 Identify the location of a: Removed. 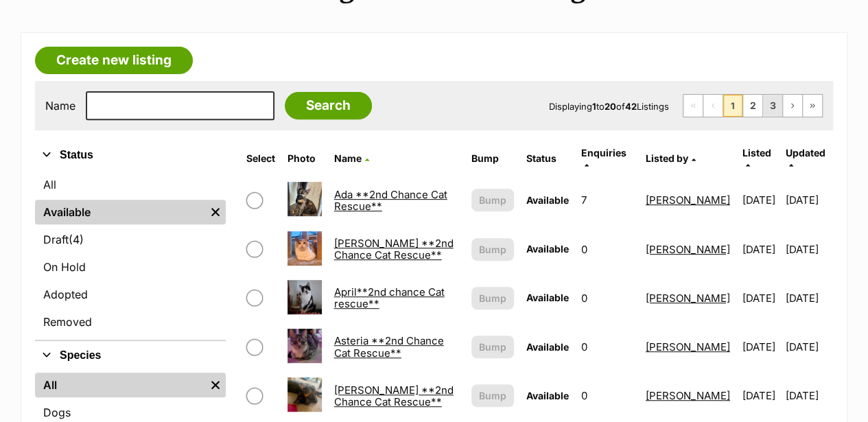
(130, 321).